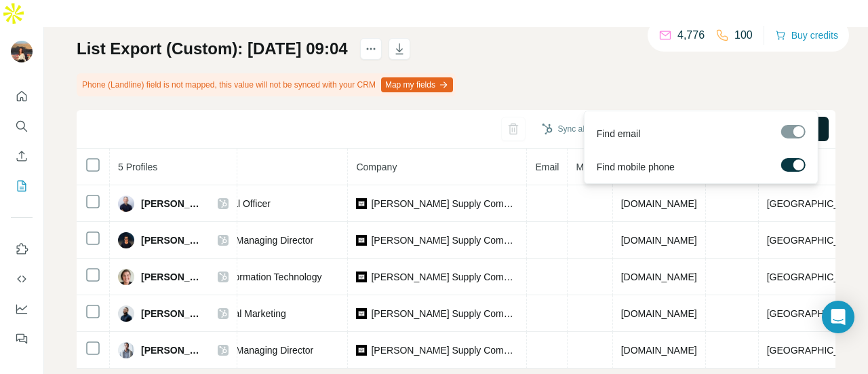  I want to click on button: Feedback, so click(22, 339).